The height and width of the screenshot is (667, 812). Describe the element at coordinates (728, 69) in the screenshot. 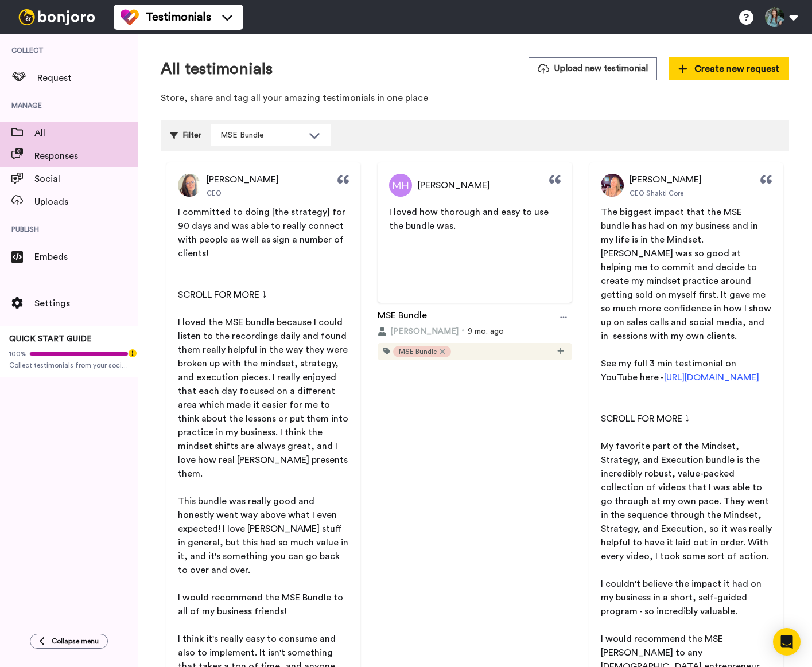

I see `button: Create new request` at that location.